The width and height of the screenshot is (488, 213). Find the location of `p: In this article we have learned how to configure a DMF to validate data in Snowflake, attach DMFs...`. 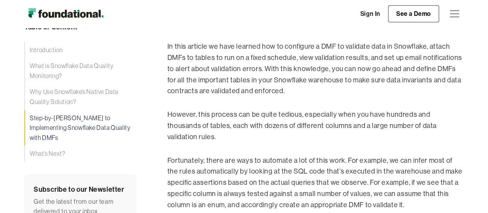

p: In this article we have learned how to configure a DMF to validate data in Snowflake, attach DMFs... is located at coordinates (316, 69).